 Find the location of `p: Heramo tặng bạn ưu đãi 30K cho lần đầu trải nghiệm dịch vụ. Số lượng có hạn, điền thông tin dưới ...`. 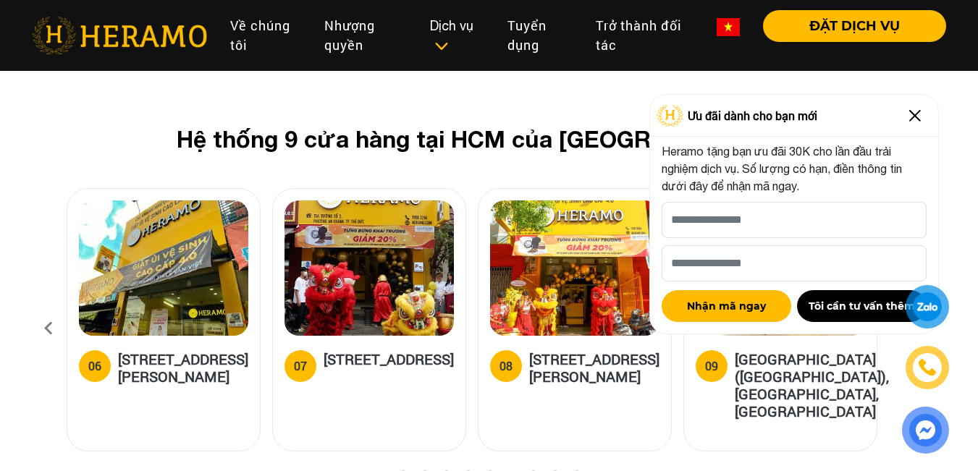

p: Heramo tặng bạn ưu đãi 30K cho lần đầu trải nghiệm dịch vụ. Số lượng có hạn, điền thông tin dưới ... is located at coordinates (794, 169).